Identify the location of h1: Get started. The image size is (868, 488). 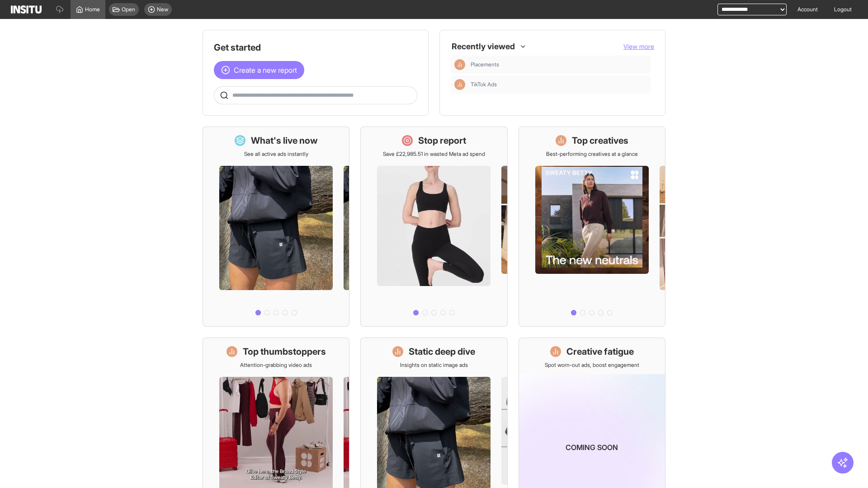
(315, 48).